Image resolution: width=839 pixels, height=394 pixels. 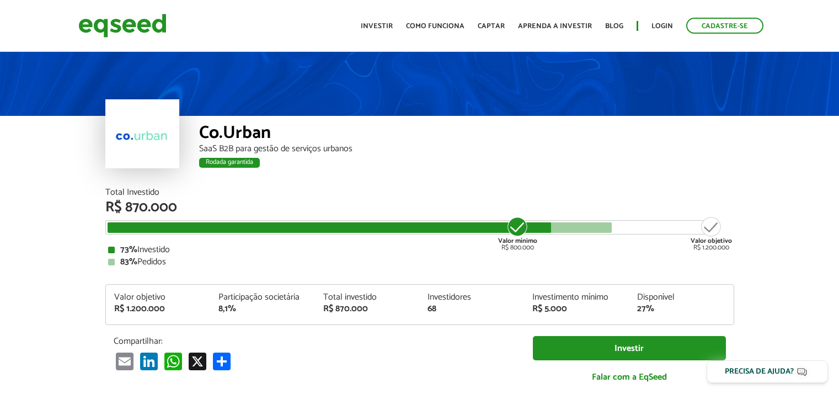 What do you see at coordinates (158, 297) in the screenshot?
I see `div: Valor objetivo` at bounding box center [158, 297].